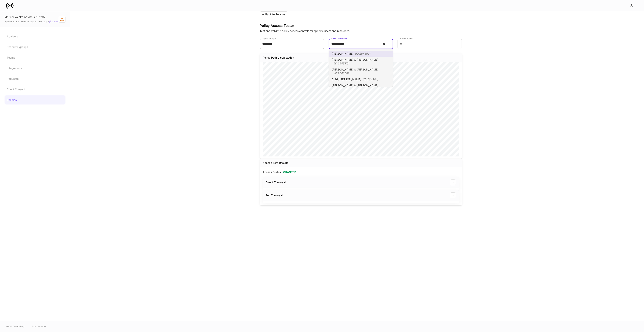 The width and height of the screenshot is (644, 332). What do you see at coordinates (54, 22) in the screenshot?
I see `button: Unlink` at bounding box center [54, 22].